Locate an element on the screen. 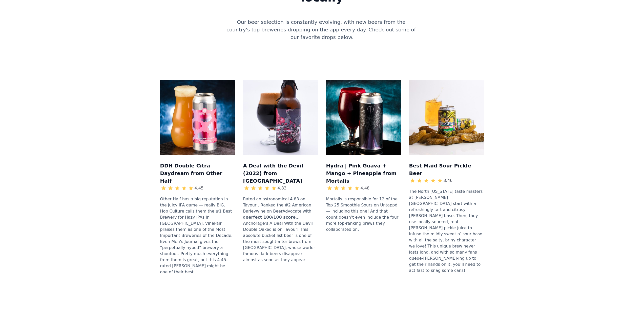 The height and width of the screenshot is (324, 644). div: 4.45 is located at coordinates (199, 189).